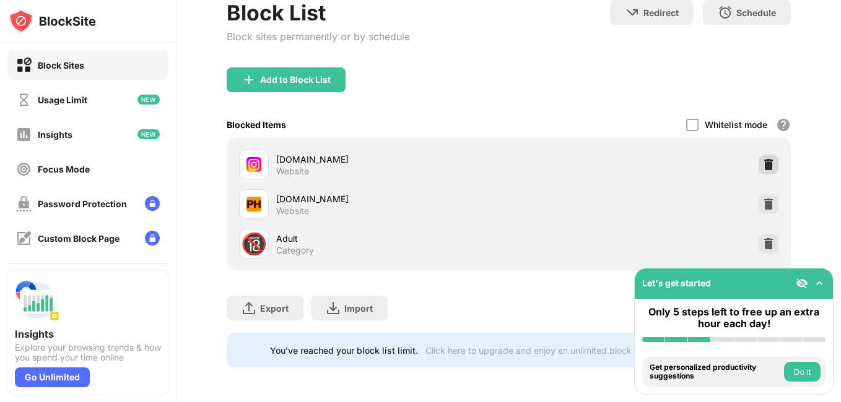 This screenshot has width=841, height=402. Describe the element at coordinates (295, 80) in the screenshot. I see `div: Add to Block List` at that location.